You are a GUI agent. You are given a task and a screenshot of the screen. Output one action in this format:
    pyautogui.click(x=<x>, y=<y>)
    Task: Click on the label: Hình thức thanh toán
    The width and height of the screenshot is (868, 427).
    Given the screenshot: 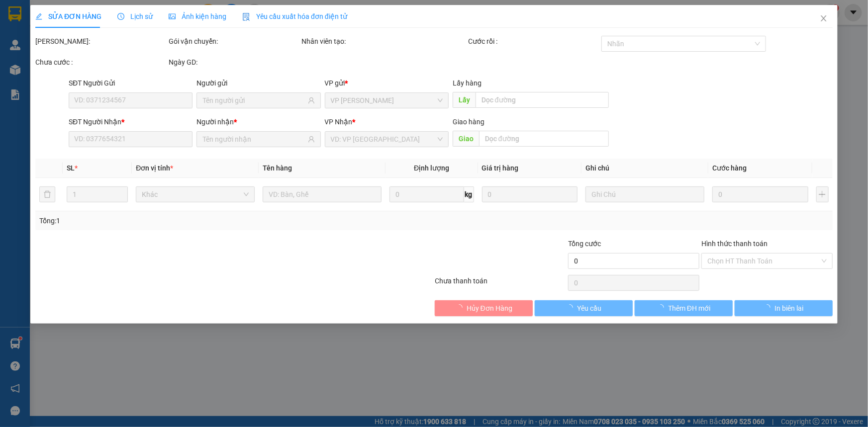 What is the action you would take?
    pyautogui.click(x=734, y=243)
    